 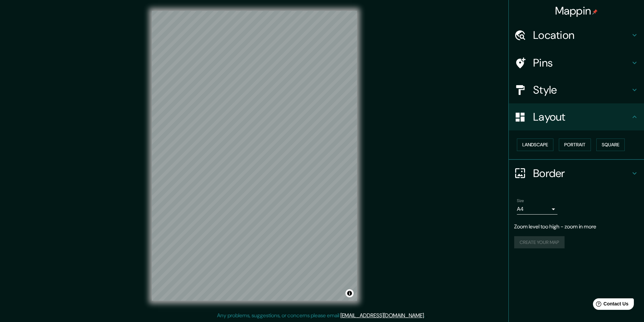 I want to click on h4: Location, so click(x=582, y=35).